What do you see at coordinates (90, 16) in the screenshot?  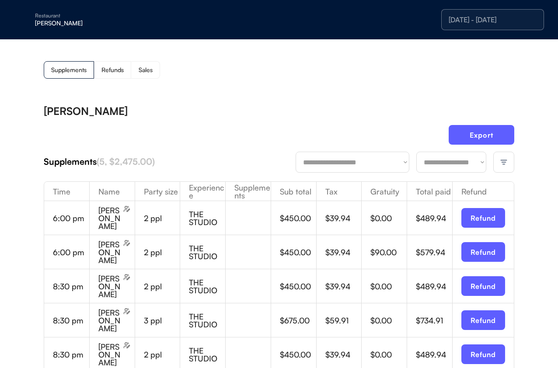 I see `div: Restaurant` at bounding box center [90, 16].